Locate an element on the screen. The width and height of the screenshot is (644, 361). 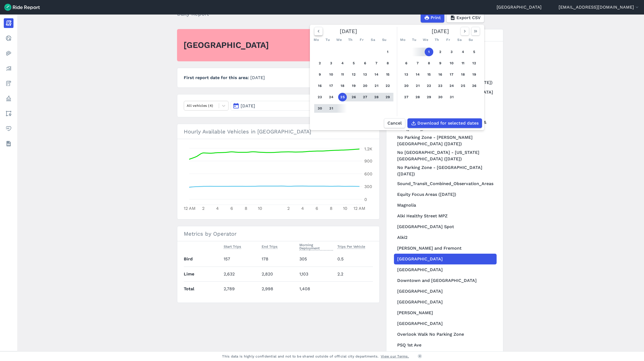
a: Heatmaps is located at coordinates (8, 53).